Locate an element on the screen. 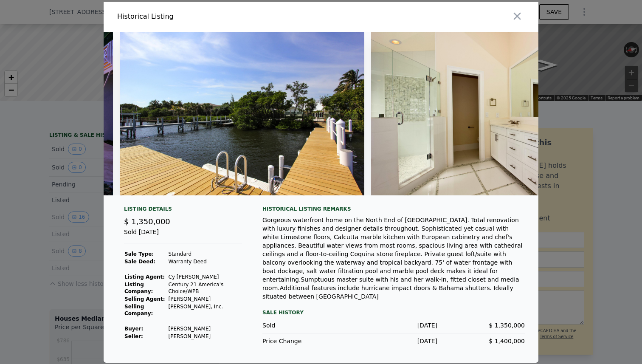 This screenshot has width=642, height=364. strong: Sale Type: is located at coordinates (139, 254).